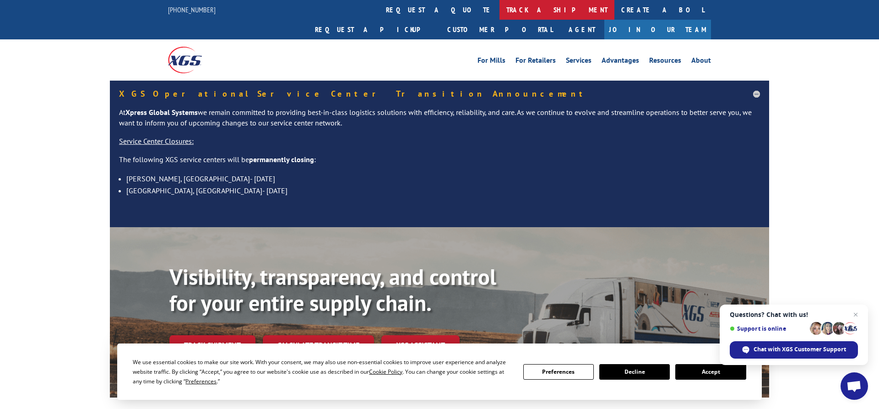  I want to click on b: Visibility, transparency, and control for your entire supply chain., so click(333, 290).